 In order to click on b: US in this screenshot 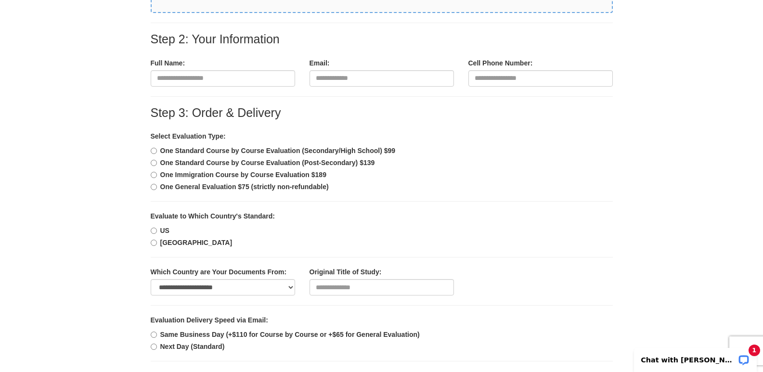, I will do `click(165, 230)`.